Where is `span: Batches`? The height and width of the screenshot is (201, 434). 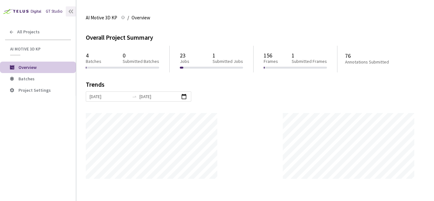 span: Batches is located at coordinates (26, 79).